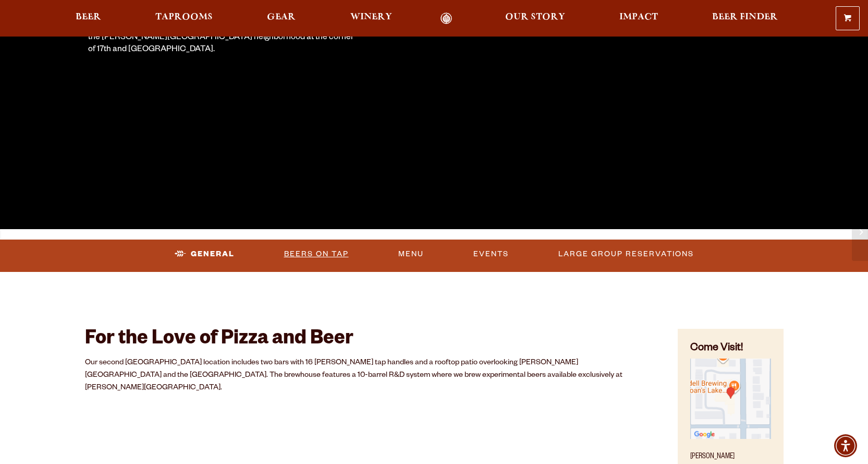 This screenshot has height=464, width=868. What do you see at coordinates (316, 254) in the screenshot?
I see `a: Beers On Tap` at bounding box center [316, 254].